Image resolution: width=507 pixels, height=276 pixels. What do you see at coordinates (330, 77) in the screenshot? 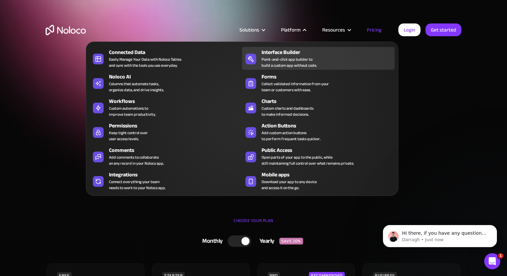
I see `div: Forms` at bounding box center [330, 77].